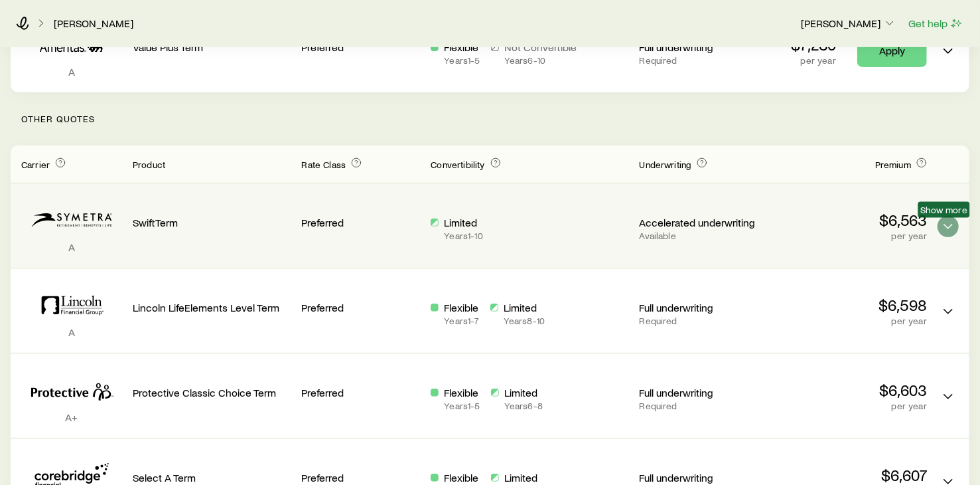  What do you see at coordinates (699, 236) in the screenshot?
I see `p: Available` at bounding box center [699, 236].